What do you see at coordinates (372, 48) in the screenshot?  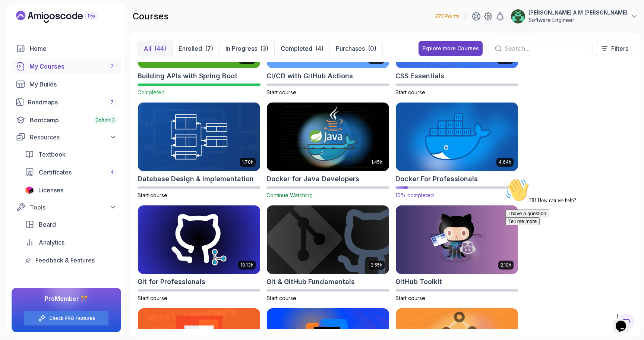 I see `div: (0)` at bounding box center [372, 48].